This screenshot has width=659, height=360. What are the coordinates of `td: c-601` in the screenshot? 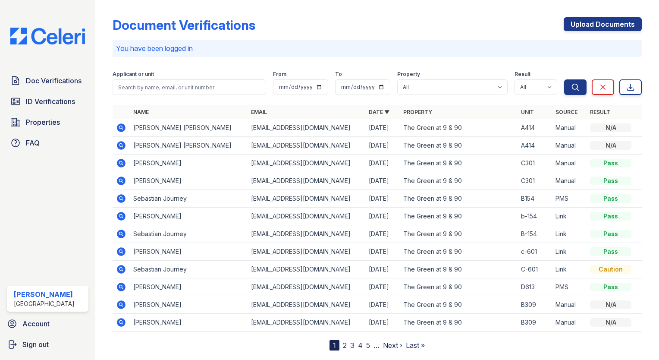 It's located at (535, 252).